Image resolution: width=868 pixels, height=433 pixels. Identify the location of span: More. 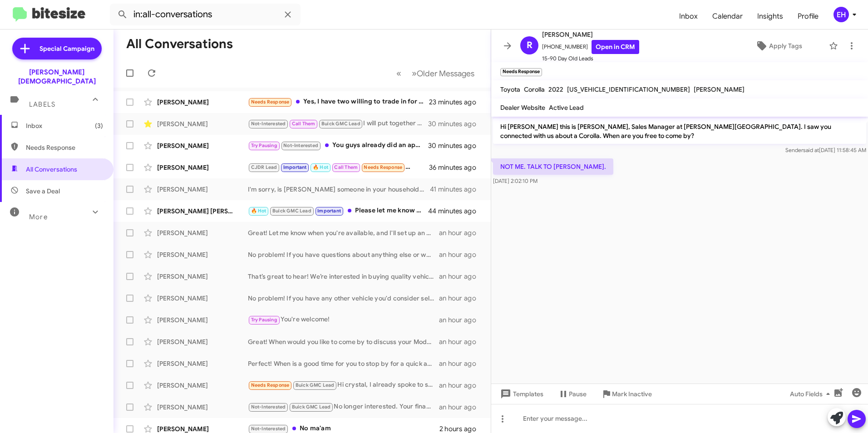
(38, 217).